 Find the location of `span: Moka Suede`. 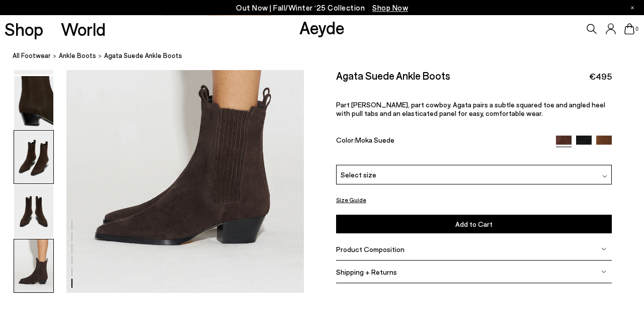

span: Moka Suede is located at coordinates (375, 139).